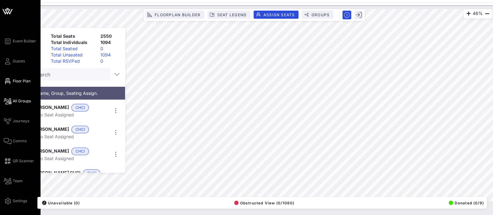  I want to click on button: Donated (0/9), so click(465, 202).